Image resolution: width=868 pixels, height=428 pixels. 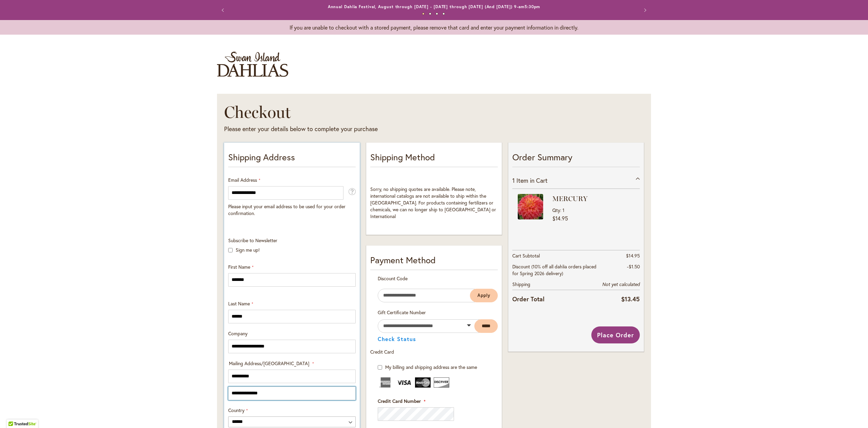 I want to click on img: Visa, so click(x=405, y=383).